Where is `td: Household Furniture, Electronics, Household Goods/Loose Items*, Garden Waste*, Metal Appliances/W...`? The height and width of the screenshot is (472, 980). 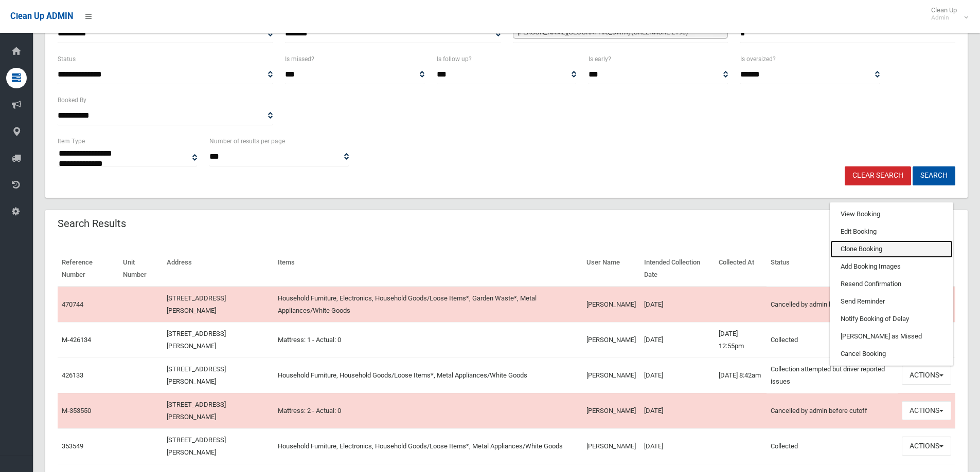 td: Household Furniture, Electronics, Household Goods/Loose Items*, Garden Waste*, Metal Appliances/W... is located at coordinates (428, 305).